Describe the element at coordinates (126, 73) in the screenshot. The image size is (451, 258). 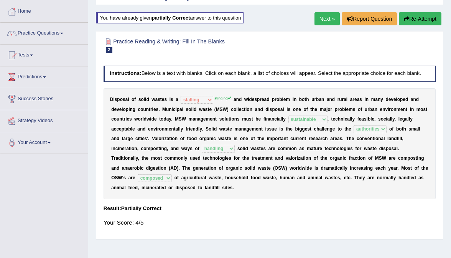
I see `b: Instructions:` at that location.